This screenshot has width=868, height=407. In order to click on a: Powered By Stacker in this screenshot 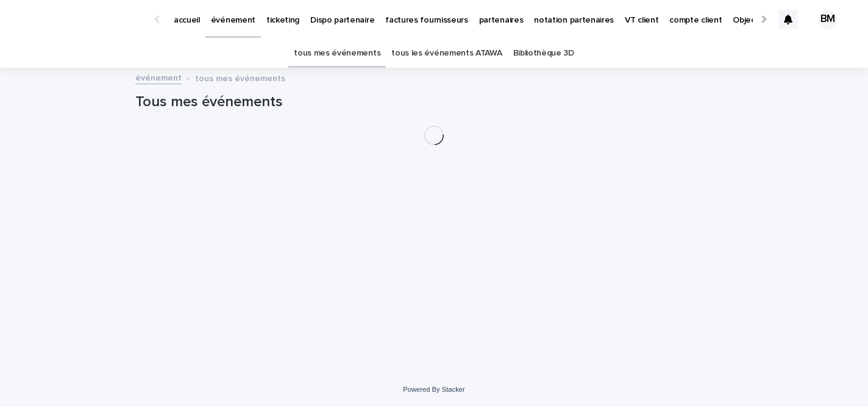, I will do `click(434, 389)`.